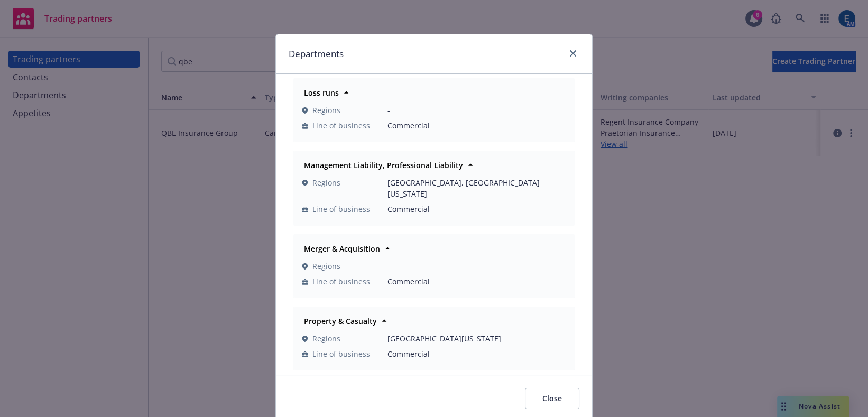  I want to click on strong: Management Liability, Professional Liability, so click(383, 165).